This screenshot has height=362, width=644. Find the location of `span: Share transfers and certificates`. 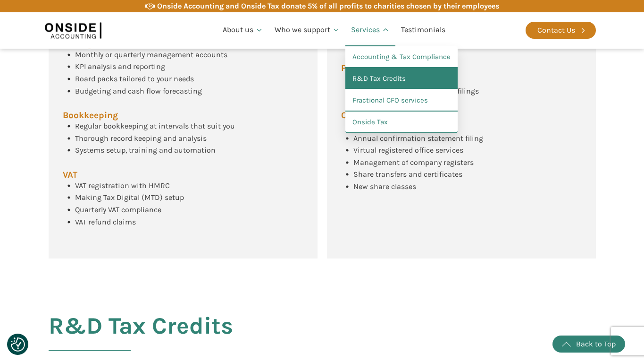

span: Share transfers and certificates is located at coordinates (408, 174).